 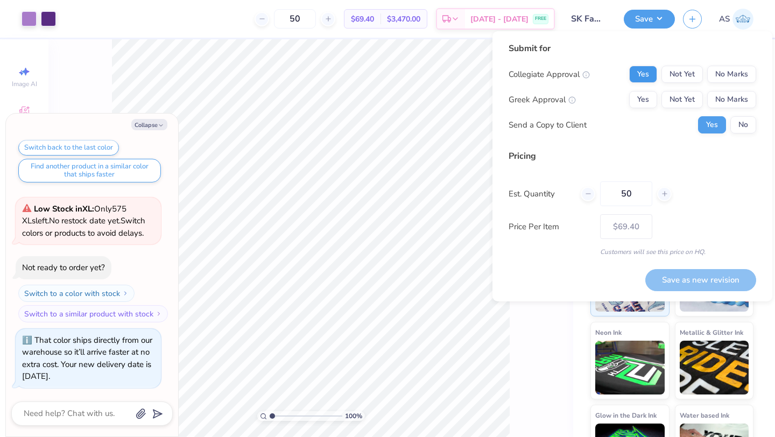 What do you see at coordinates (76, 293) in the screenshot?
I see `button: Switch to a color with stock` at bounding box center [76, 293].